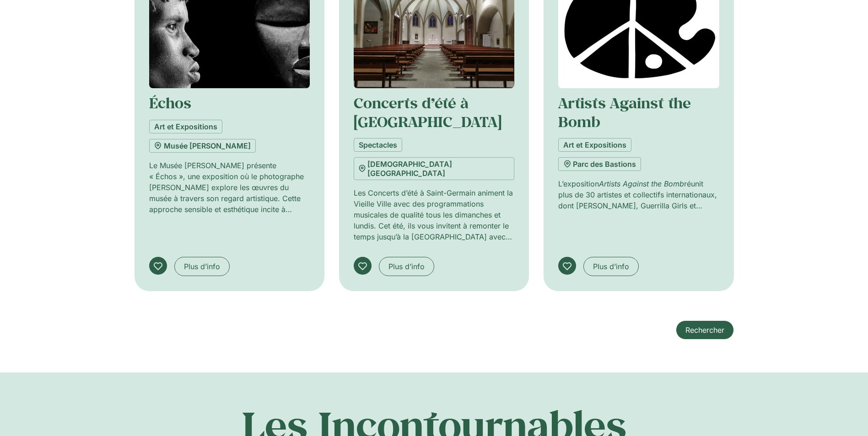 The height and width of the screenshot is (436, 868). What do you see at coordinates (625, 112) in the screenshot?
I see `a: Artists Against the Bomb` at bounding box center [625, 112].